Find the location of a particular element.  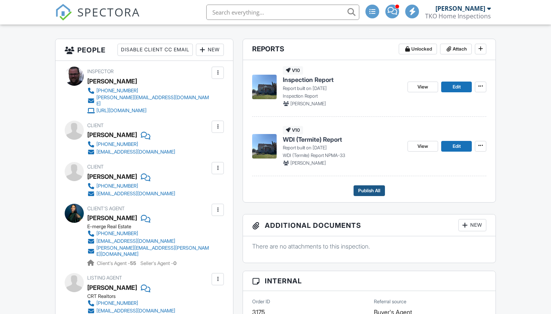

span: Client's Agent - is located at coordinates (117, 263).